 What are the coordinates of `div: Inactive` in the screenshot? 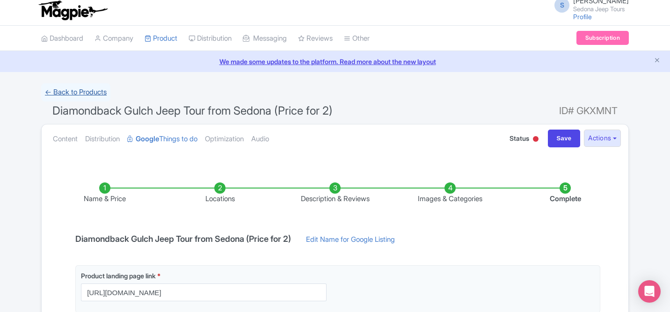 It's located at (536, 139).